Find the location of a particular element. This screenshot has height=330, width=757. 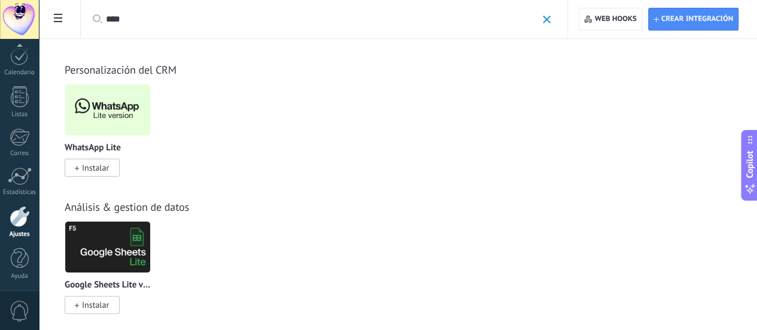

button: Web hooks is located at coordinates (610, 19).